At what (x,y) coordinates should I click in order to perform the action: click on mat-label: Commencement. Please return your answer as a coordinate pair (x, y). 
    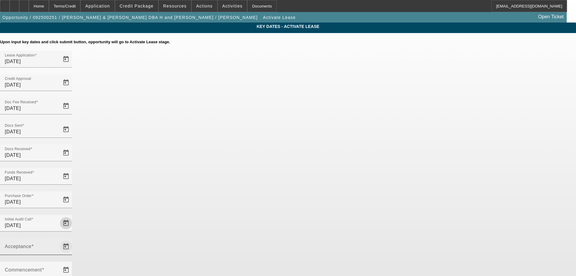
    Looking at the image, I should click on (23, 269).